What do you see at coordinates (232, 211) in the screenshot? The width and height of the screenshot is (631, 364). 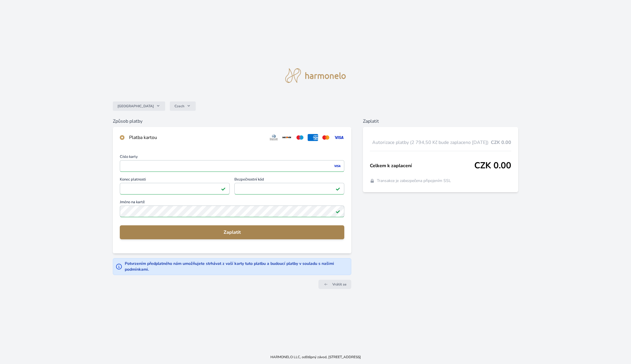 I see `input: Jméno na kartěPlatné pole` at bounding box center [232, 211].